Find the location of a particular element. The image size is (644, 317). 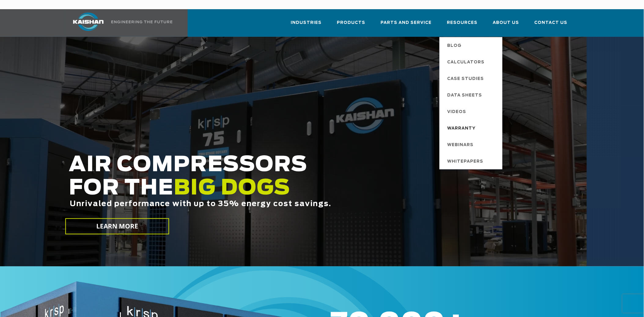

a: Calculators is located at coordinates (472, 62).